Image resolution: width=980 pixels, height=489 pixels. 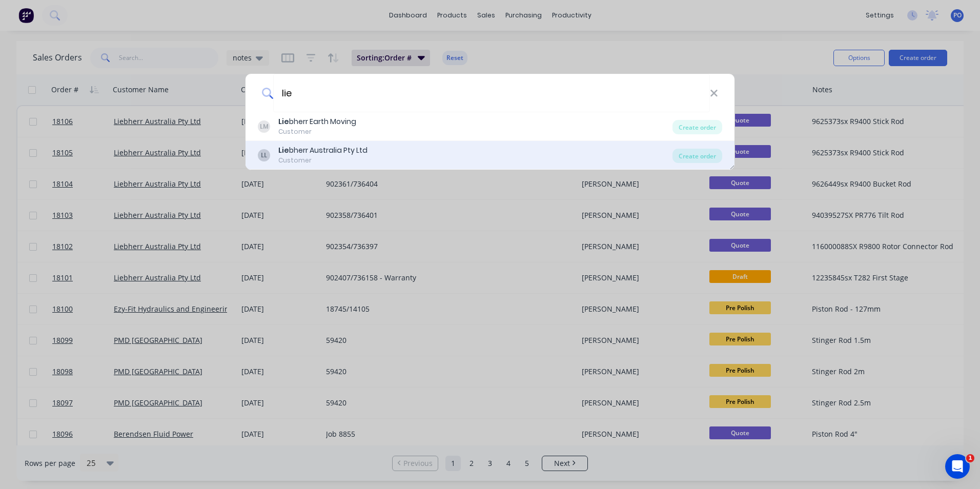 What do you see at coordinates (491, 93) in the screenshot?
I see `input: Enter a customer name to create a new order...` at bounding box center [491, 93].